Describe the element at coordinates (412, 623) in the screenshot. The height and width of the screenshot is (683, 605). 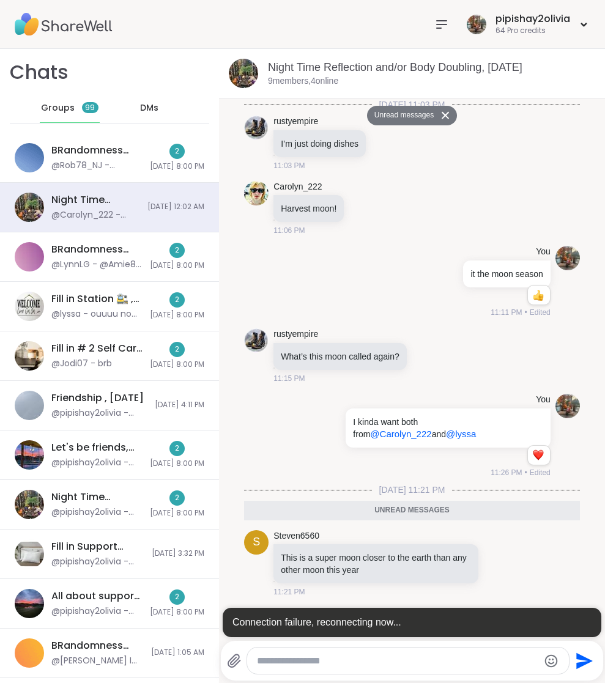
I see `div: Connection failure, reconnecting now...` at that location.